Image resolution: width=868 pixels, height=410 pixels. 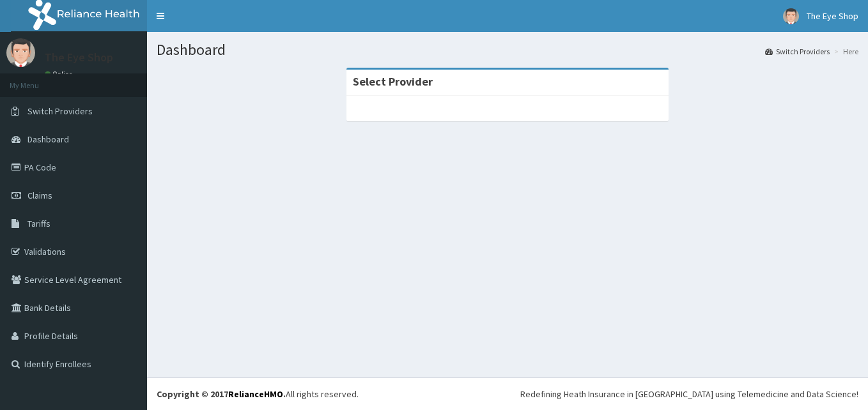 What do you see at coordinates (507, 394) in the screenshot?
I see `footer: All rights reserved.` at bounding box center [507, 394].